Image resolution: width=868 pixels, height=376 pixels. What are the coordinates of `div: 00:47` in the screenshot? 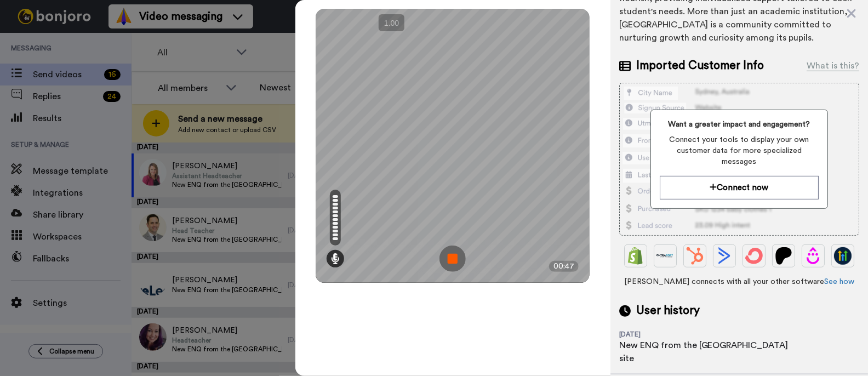 It's located at (564, 266).